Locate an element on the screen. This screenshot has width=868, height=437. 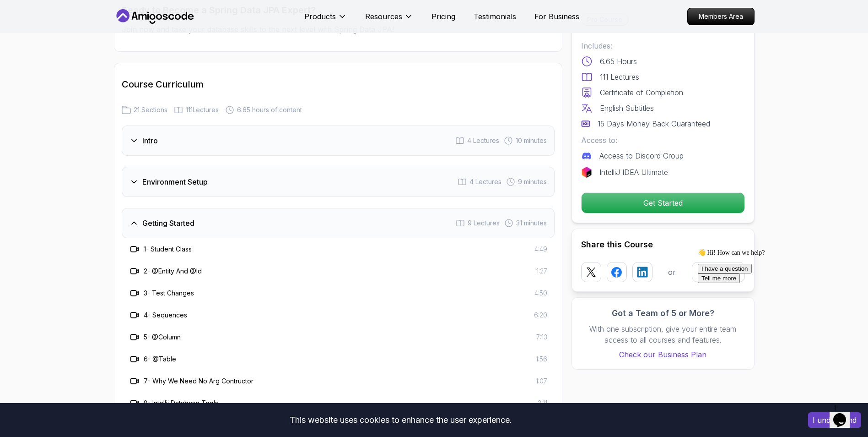
h3: Environment Setup is located at coordinates (175, 182).